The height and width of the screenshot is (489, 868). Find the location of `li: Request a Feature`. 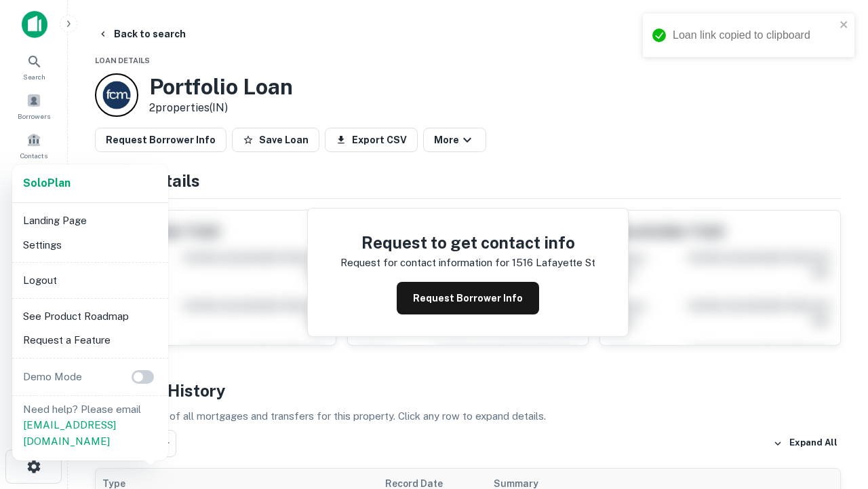

li: Request a Feature is located at coordinates (90, 340).